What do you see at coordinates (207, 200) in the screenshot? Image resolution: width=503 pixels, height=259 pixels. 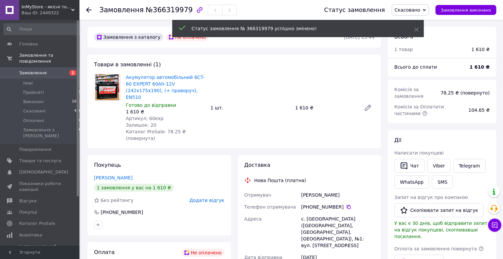 I see `span: Додати відгук` at bounding box center [207, 200].